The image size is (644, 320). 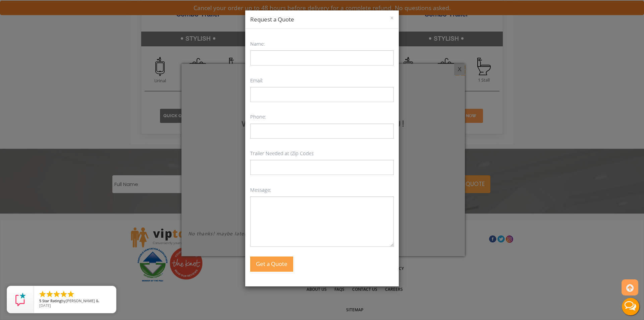 I want to click on button: Get a Quote, so click(x=272, y=264).